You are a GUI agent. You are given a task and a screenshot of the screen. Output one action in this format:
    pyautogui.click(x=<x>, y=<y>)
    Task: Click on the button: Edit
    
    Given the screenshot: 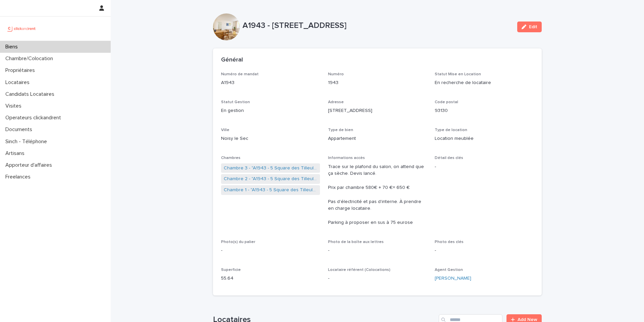 What is the action you would take?
    pyautogui.click(x=530, y=27)
    